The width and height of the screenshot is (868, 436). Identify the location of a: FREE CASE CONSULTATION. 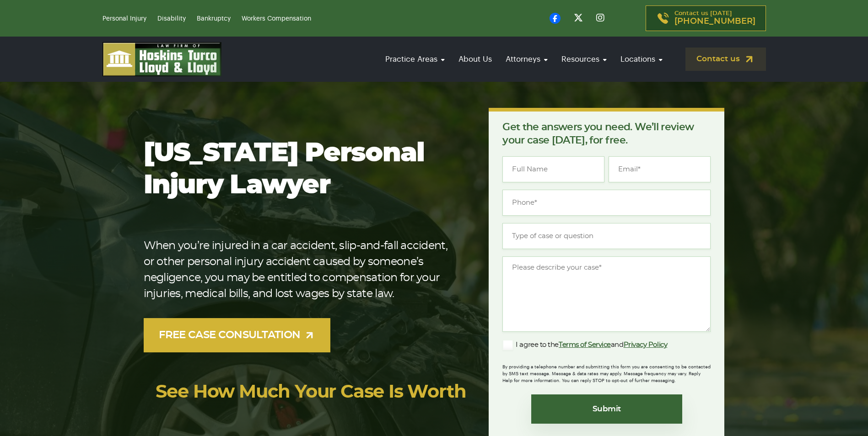
(237, 335).